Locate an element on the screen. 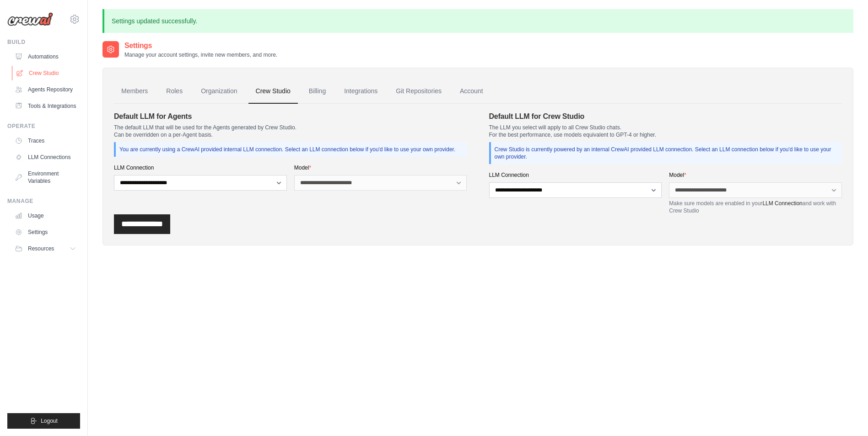  a: Traces is located at coordinates (45, 141).